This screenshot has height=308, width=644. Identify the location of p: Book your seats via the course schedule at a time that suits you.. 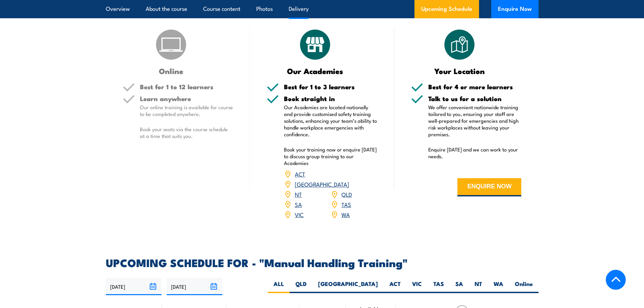
(187, 132).